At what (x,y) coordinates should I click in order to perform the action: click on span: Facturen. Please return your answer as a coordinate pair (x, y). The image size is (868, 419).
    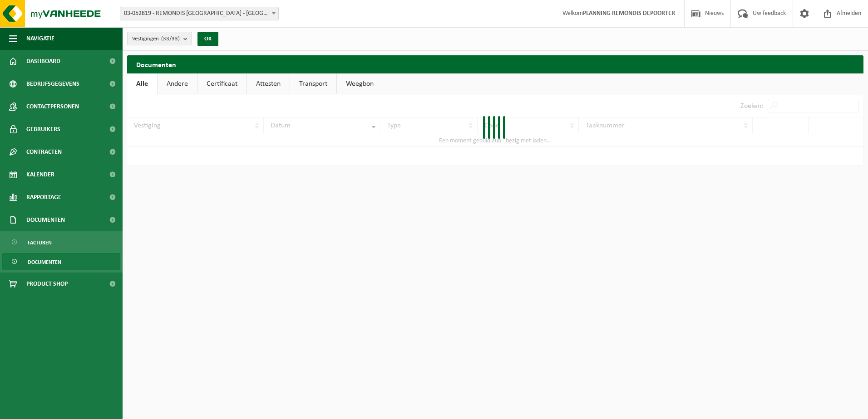
    Looking at the image, I should click on (39, 242).